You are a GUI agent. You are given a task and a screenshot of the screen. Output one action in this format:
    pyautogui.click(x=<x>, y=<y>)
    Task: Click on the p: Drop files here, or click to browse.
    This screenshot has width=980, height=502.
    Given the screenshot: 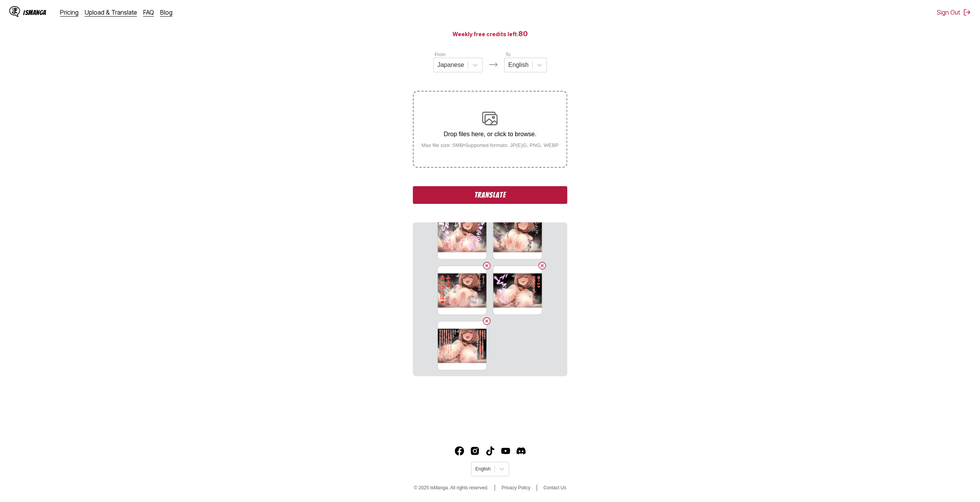 What is the action you would take?
    pyautogui.click(x=490, y=134)
    